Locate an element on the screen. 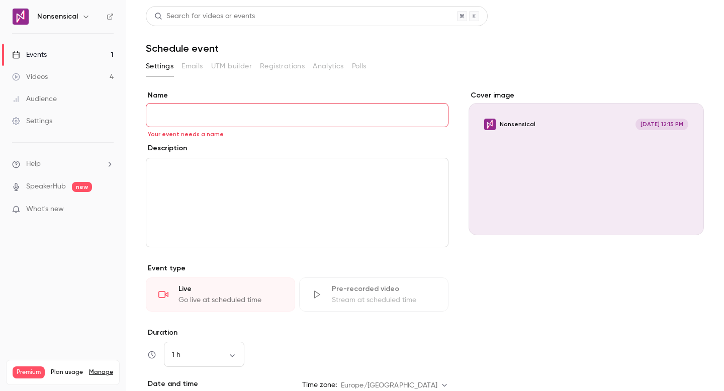  section: description is located at coordinates (297, 203).